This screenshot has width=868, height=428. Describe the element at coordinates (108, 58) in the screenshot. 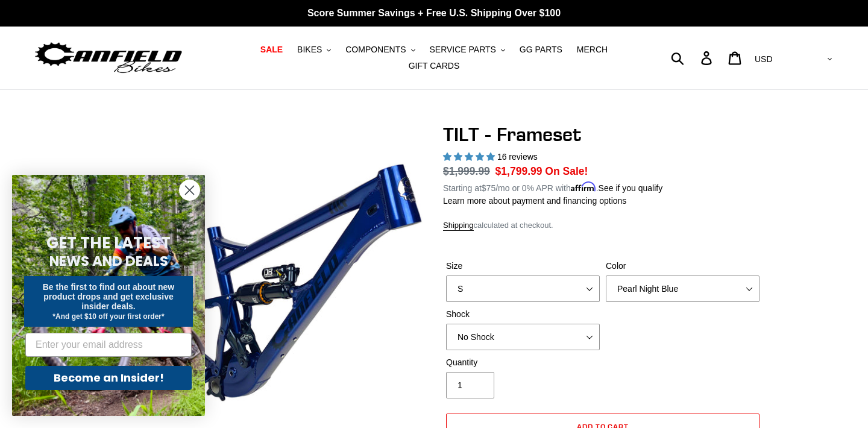

I see `img: Canfield Bikes` at that location.